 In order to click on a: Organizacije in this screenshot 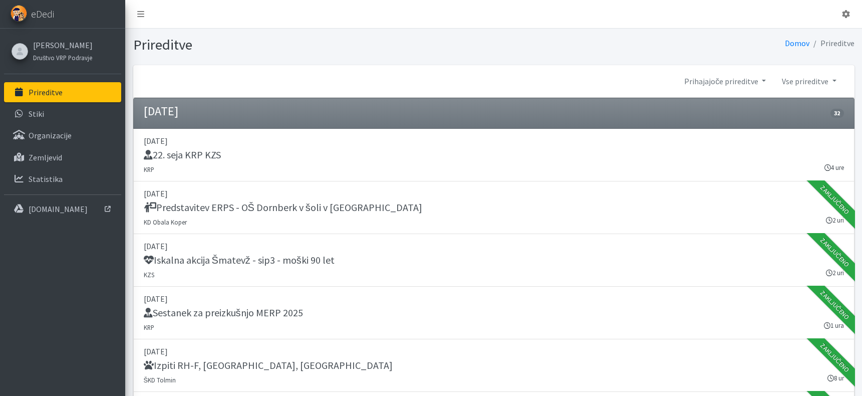, I will do `click(63, 135)`.